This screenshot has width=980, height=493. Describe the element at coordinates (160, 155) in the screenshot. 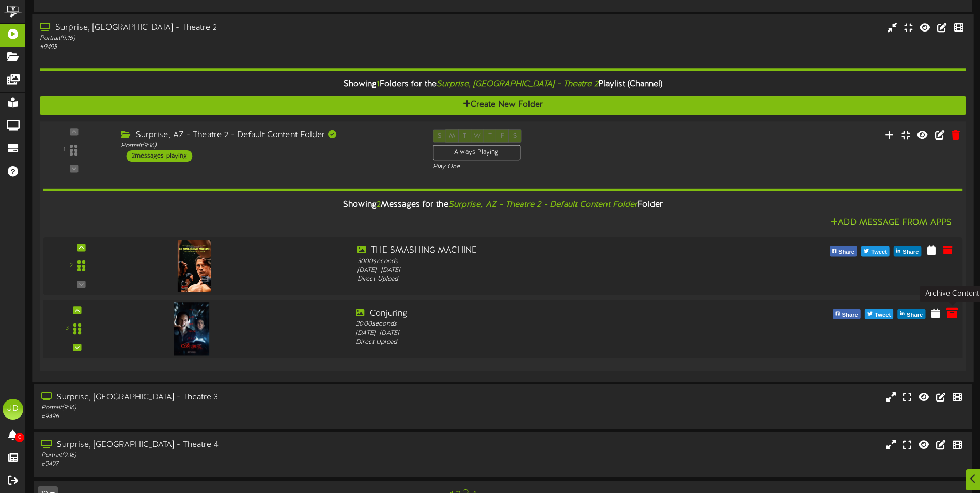

I see `div: 2 messages playing` at that location.